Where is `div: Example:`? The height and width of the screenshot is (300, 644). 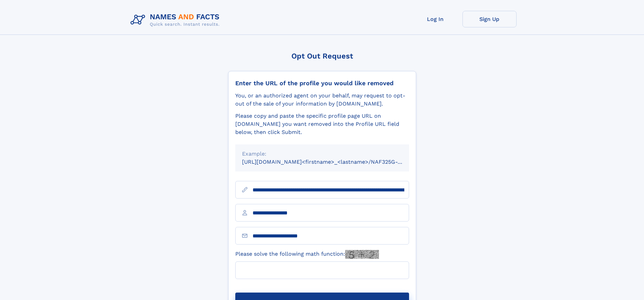
div: Example: is located at coordinates (322, 154).